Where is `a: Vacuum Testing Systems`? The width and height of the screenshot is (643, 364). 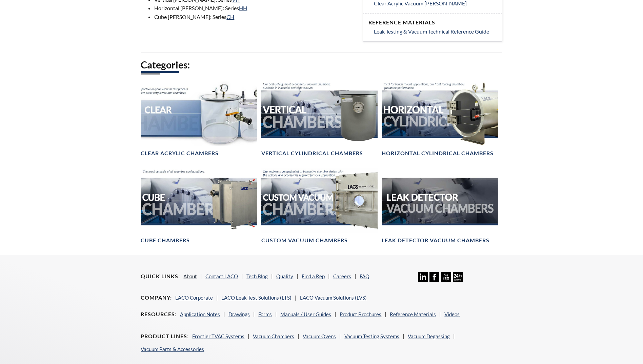 a: Vacuum Testing Systems is located at coordinates (372, 336).